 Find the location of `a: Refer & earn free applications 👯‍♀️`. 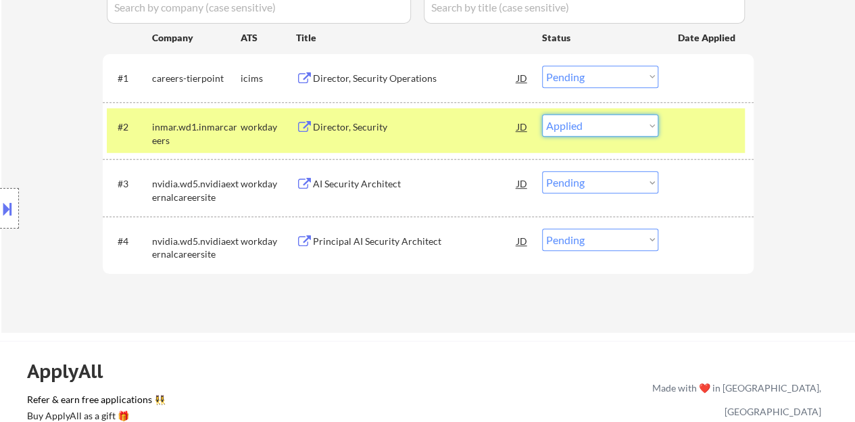

a: Refer & earn free applications 👯‍♀️ is located at coordinates (198, 402).